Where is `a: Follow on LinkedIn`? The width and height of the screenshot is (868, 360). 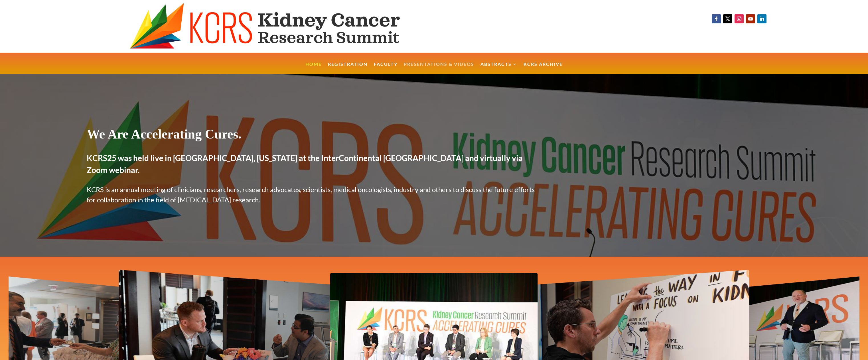
a: Follow on LinkedIn is located at coordinates (762, 19).